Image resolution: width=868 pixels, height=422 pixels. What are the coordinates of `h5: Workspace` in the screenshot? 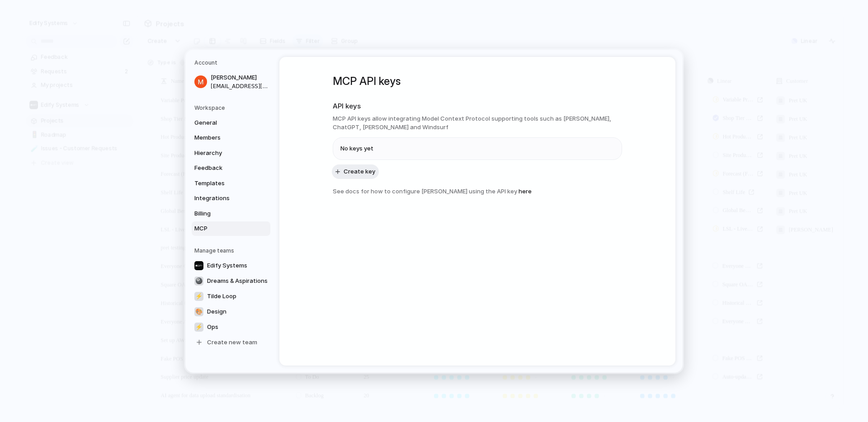 It's located at (232, 107).